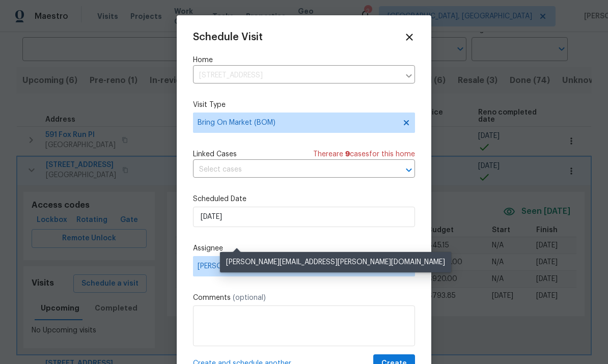 The image size is (608, 364). Describe the element at coordinates (304, 298) in the screenshot. I see `label: Comments` at that location.